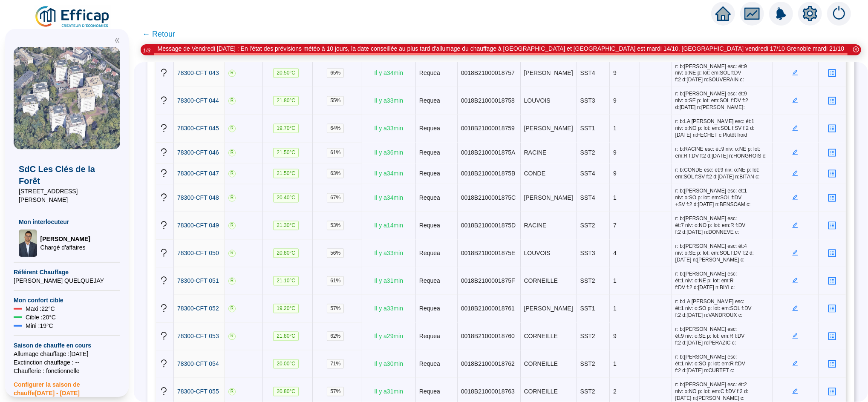 The height and width of the screenshot is (402, 868). I want to click on span: 78300-CFT 051, so click(198, 281).